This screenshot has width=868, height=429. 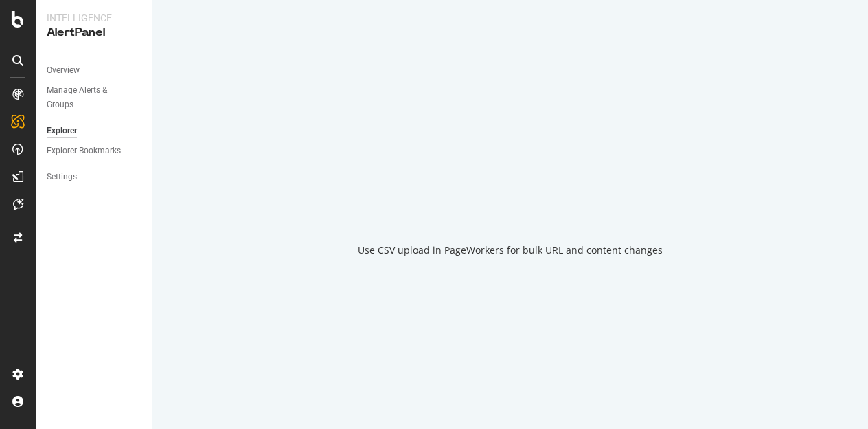 What do you see at coordinates (62, 130) in the screenshot?
I see `div: Explorer` at bounding box center [62, 130].